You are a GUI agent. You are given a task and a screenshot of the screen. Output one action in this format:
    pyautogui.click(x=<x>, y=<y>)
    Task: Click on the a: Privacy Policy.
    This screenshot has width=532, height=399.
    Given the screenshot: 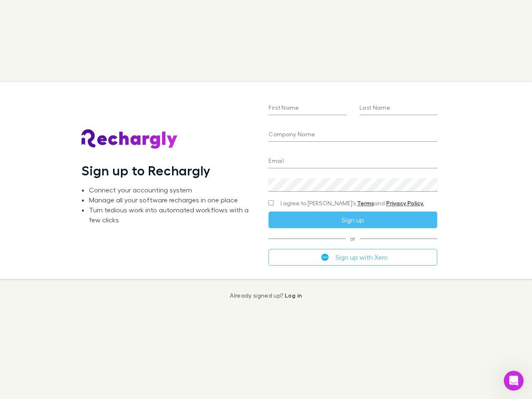 What is the action you would take?
    pyautogui.click(x=405, y=203)
    